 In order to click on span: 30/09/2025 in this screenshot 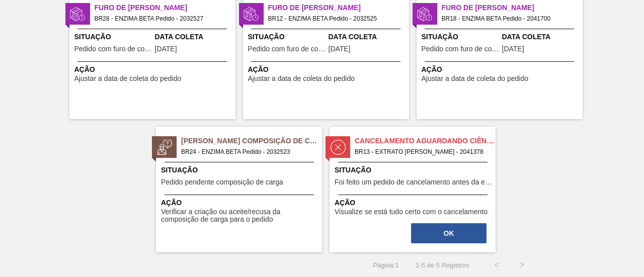, I will do `click(513, 49)`.